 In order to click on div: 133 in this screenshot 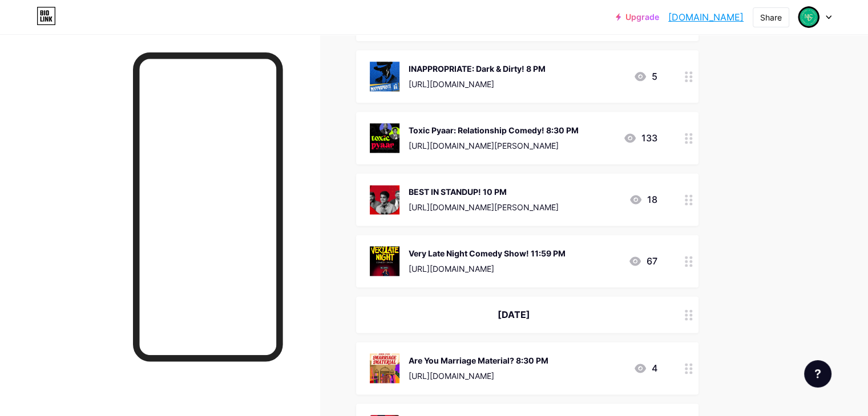, I will do `click(640, 138)`.